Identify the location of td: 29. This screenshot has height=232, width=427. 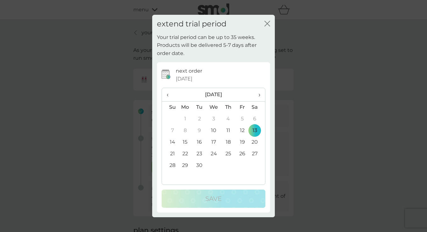
(185, 165).